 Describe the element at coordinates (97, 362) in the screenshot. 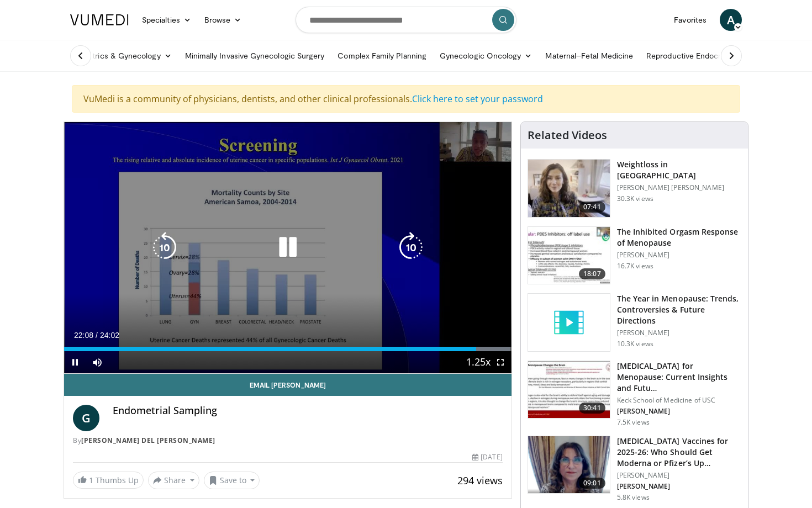

I see `button: Mute` at that location.